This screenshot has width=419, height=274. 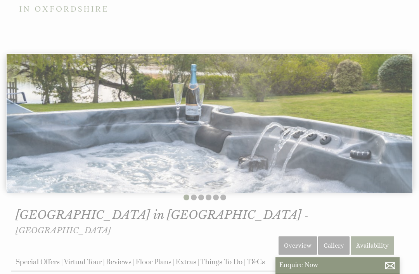 I want to click on a: Overview, so click(x=298, y=246).